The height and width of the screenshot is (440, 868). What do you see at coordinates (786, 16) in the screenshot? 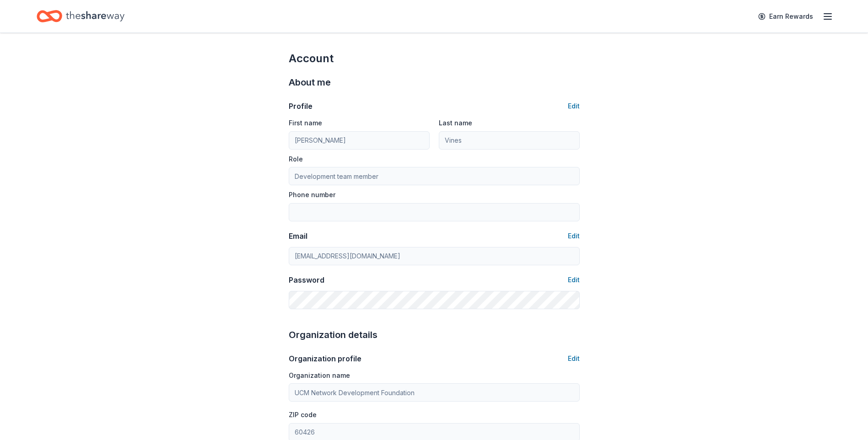
I see `a: Earn Rewards` at bounding box center [786, 16].